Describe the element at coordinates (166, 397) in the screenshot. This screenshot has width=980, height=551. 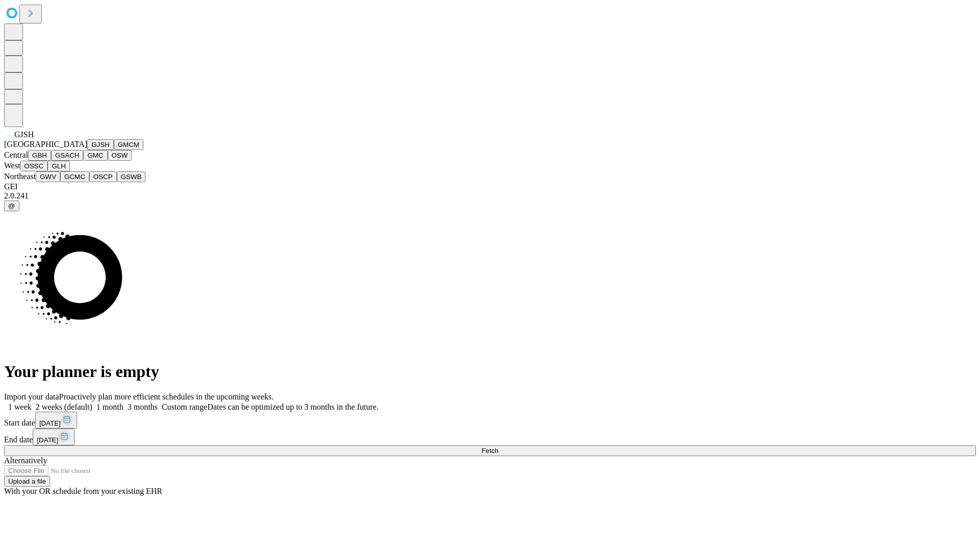
I see `span: Proactively plan more efficient schedules in the upcoming weeks.` at that location.